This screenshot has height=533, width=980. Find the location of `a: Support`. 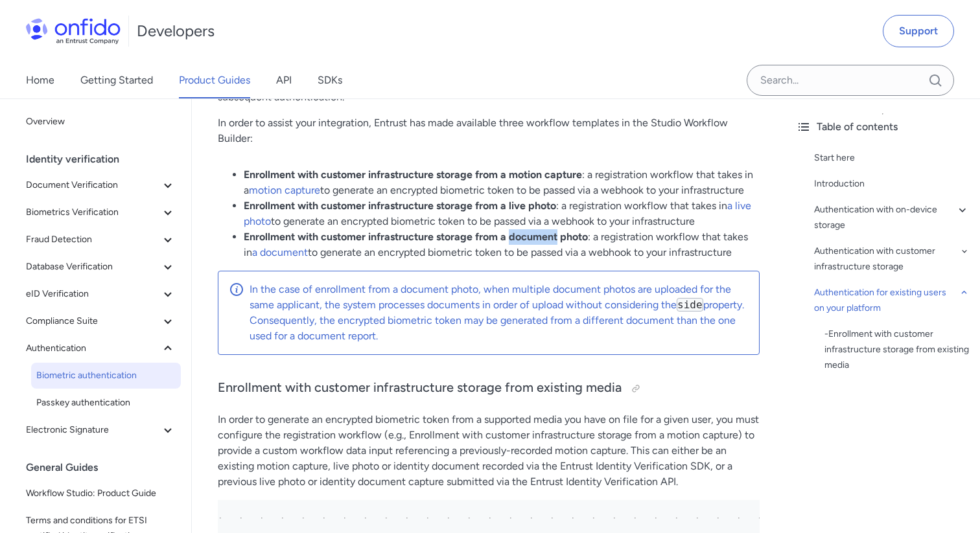

a: Support is located at coordinates (919, 31).